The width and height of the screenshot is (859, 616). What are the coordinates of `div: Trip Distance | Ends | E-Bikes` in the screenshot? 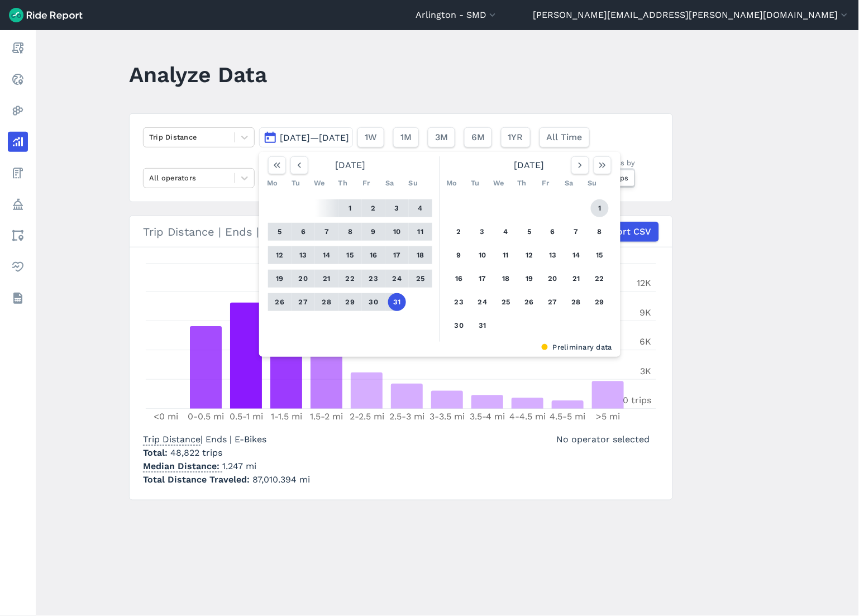 It's located at (401, 232).